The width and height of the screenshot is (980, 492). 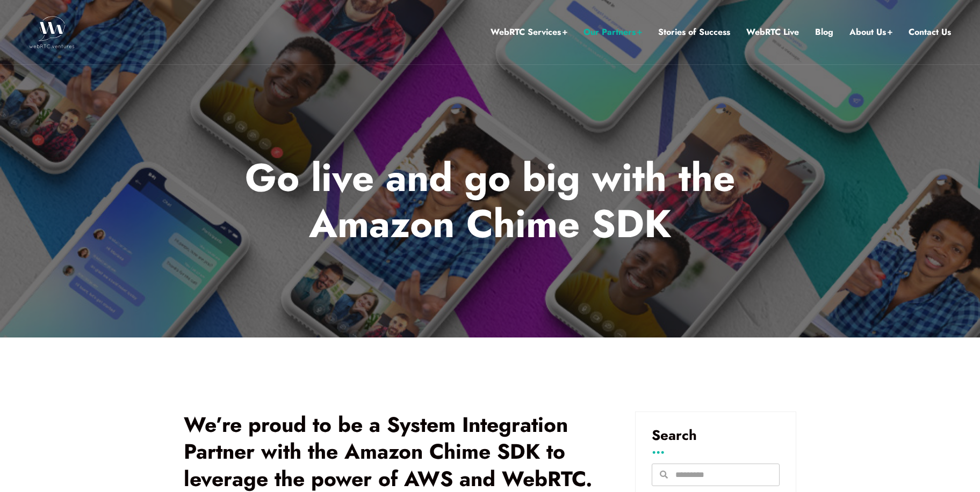 I want to click on a: Our Partners, so click(x=613, y=32).